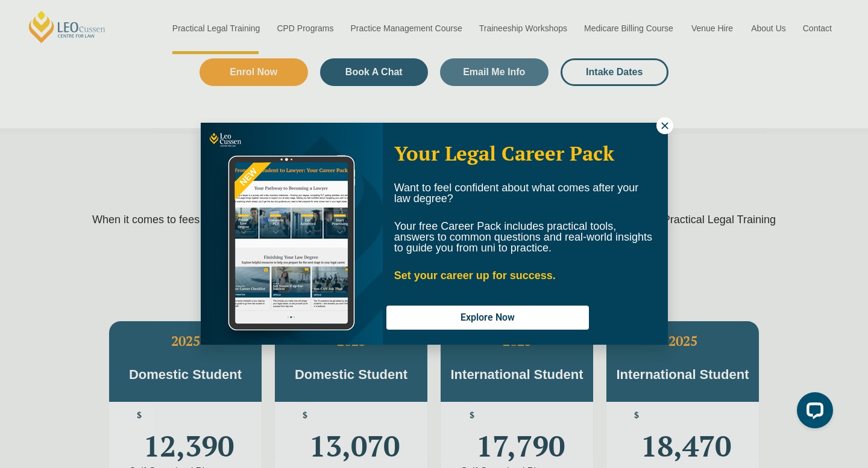  I want to click on img: Woman in yellow blouse holding folders looking to the right and smiling, so click(291, 234).